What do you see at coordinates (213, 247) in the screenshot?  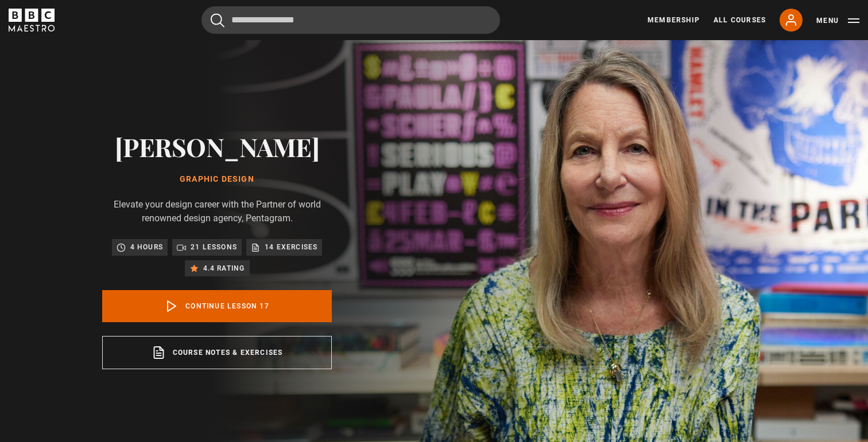 I see `p: 21 lessons` at bounding box center [213, 247].